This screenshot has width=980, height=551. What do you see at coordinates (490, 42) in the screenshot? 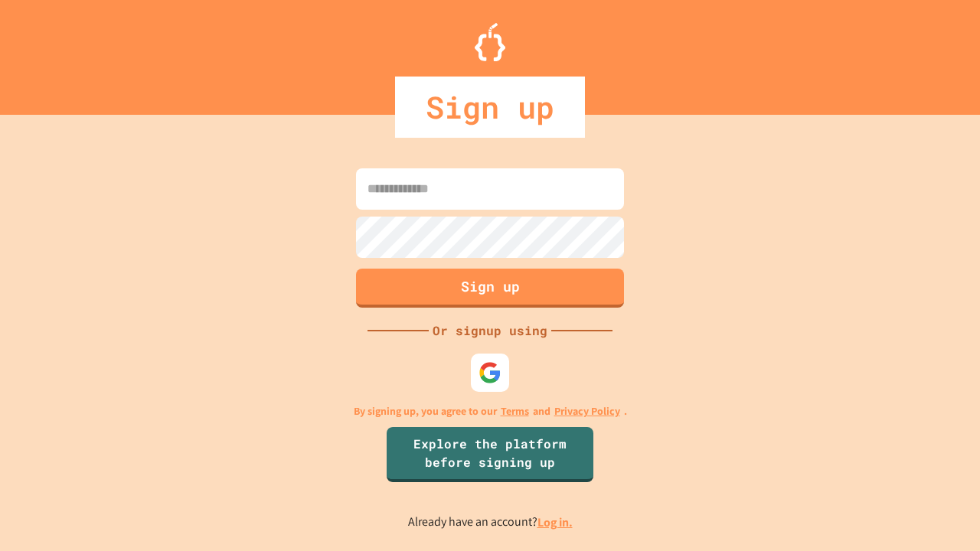
I see `img: Logo.svg` at bounding box center [490, 42].